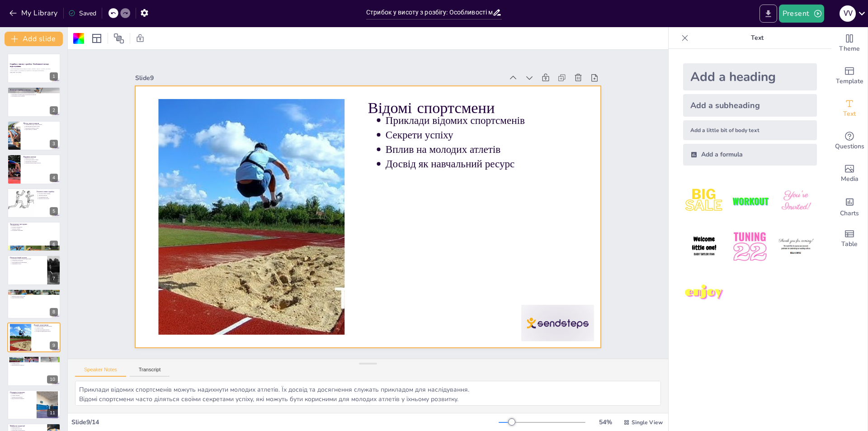  I want to click on p: Тренувальні збори, so click(34, 359).